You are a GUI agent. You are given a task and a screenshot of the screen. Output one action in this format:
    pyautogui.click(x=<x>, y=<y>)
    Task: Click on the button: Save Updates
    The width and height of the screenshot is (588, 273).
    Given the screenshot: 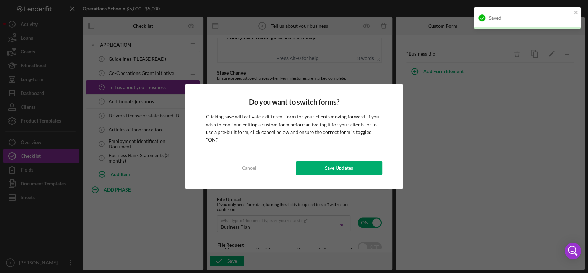 What is the action you would take?
    pyautogui.click(x=339, y=168)
    